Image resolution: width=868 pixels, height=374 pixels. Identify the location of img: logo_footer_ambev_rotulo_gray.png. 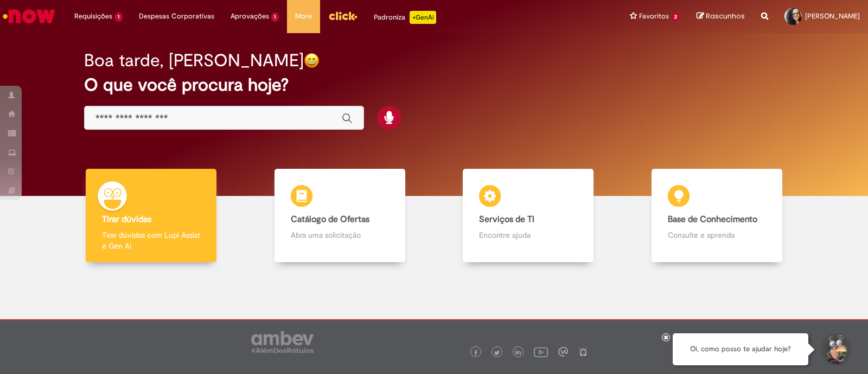
(282, 342).